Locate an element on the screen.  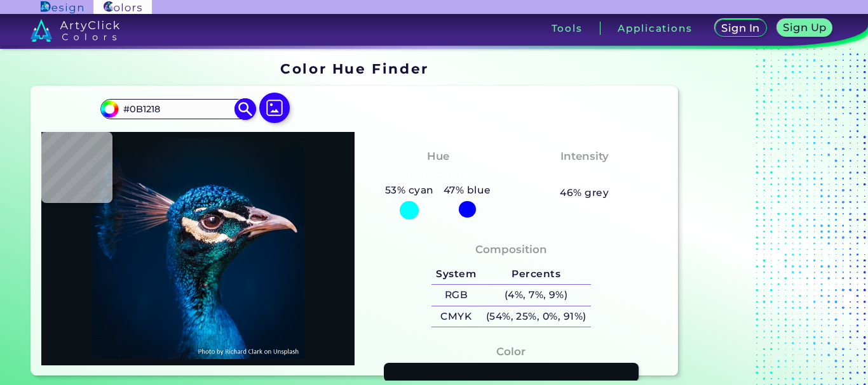
input: type color.. is located at coordinates (177, 108).